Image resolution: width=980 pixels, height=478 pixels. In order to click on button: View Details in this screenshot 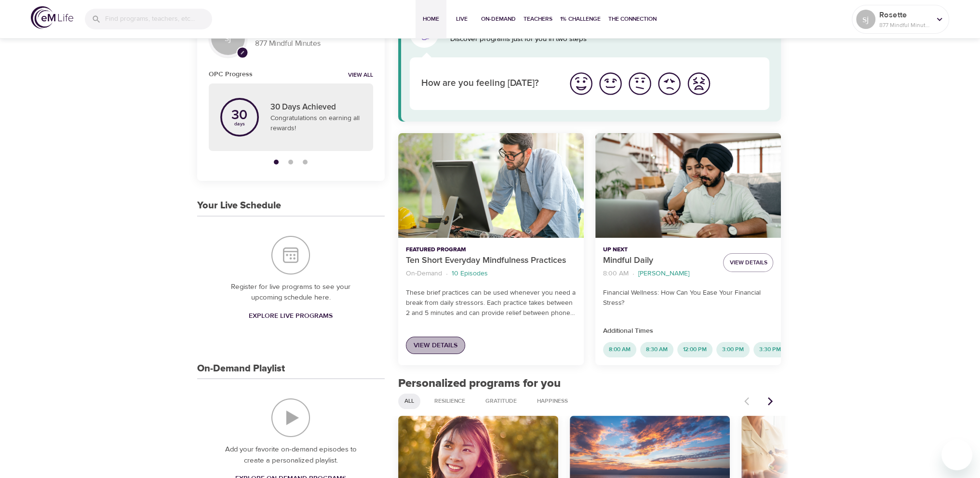, I will do `click(749, 262)`.